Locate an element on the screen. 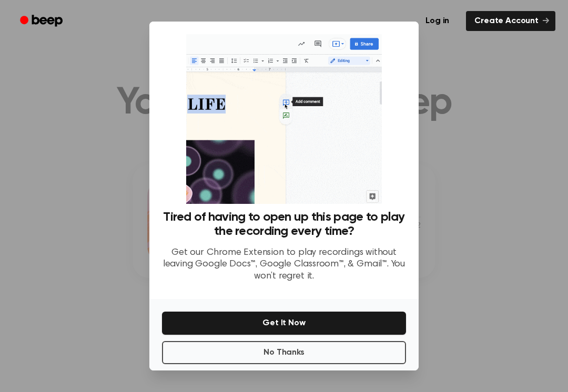 This screenshot has width=568, height=392. h3: Tired of having to open up this page to play the recording every time? is located at coordinates (284, 225).